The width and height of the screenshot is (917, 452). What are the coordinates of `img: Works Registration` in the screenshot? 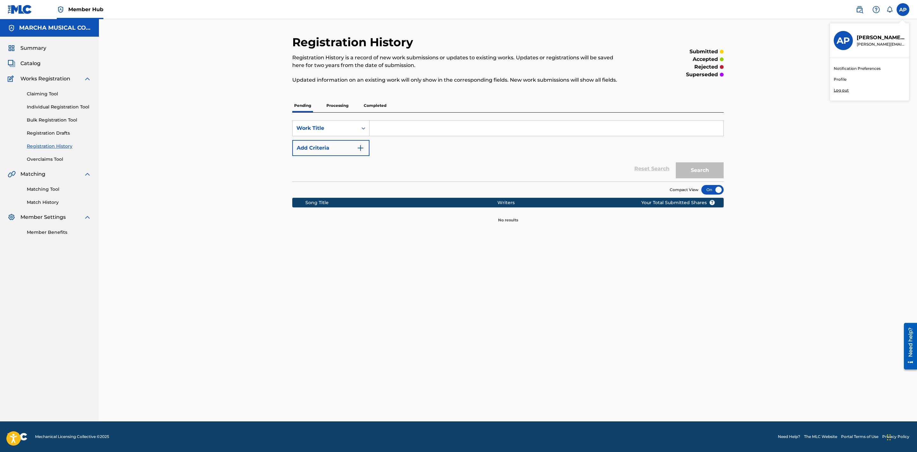 It's located at (12, 79).